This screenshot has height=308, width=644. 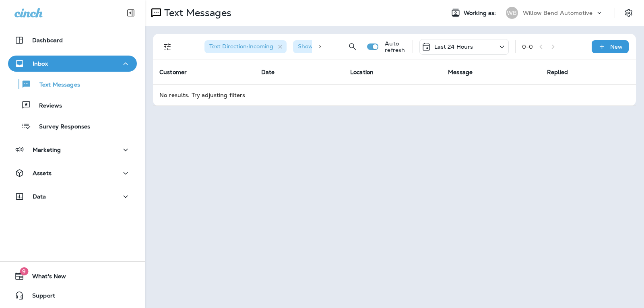 I want to click on button: Reviews, so click(x=73, y=105).